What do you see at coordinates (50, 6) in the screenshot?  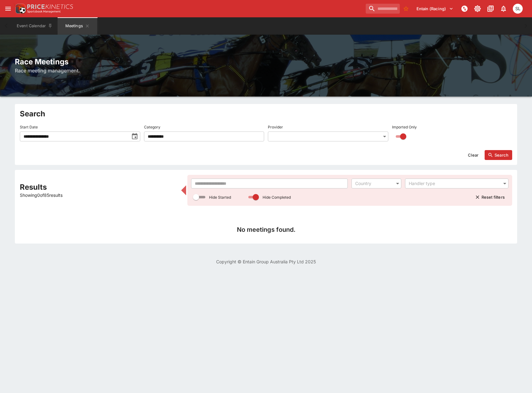 I see `img: PriceKinetics` at bounding box center [50, 6].